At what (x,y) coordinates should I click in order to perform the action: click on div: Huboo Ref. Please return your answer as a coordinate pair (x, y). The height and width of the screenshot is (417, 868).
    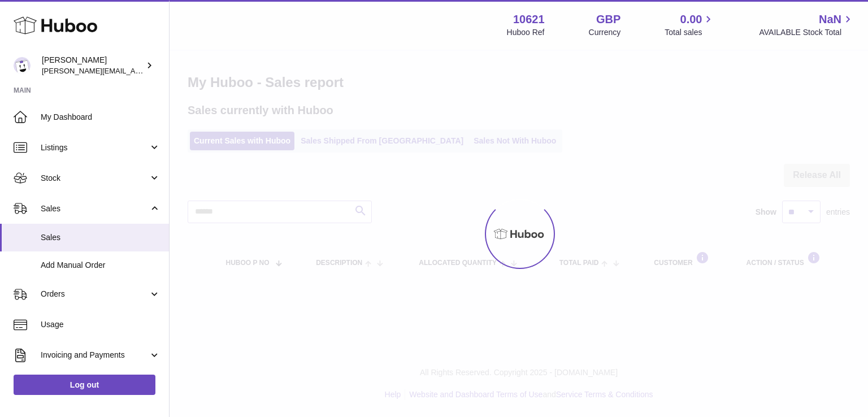
    Looking at the image, I should click on (526, 32).